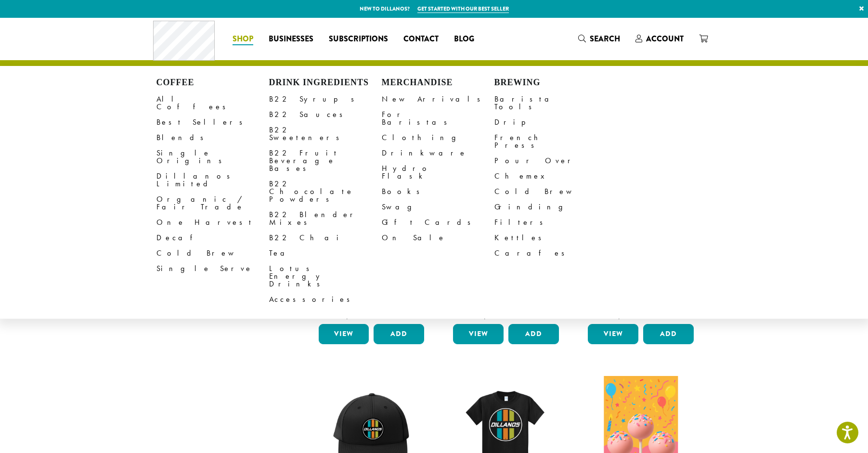 The height and width of the screenshot is (453, 868). What do you see at coordinates (550, 176) in the screenshot?
I see `a: Chemex` at bounding box center [550, 176].